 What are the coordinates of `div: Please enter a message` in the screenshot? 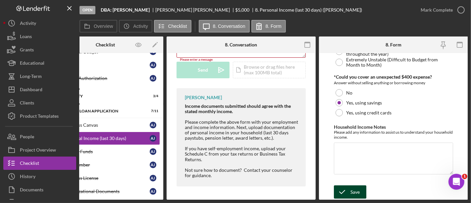 It's located at (241, 60).